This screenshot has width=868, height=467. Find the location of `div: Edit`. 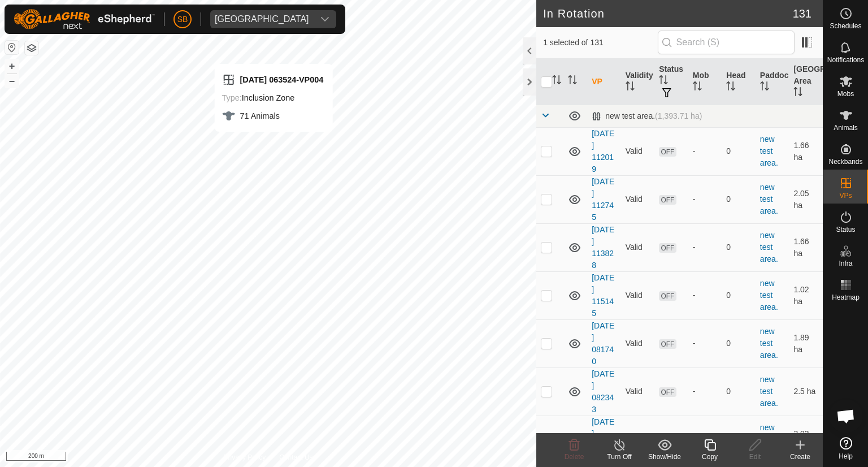

div: Edit is located at coordinates (755, 457).